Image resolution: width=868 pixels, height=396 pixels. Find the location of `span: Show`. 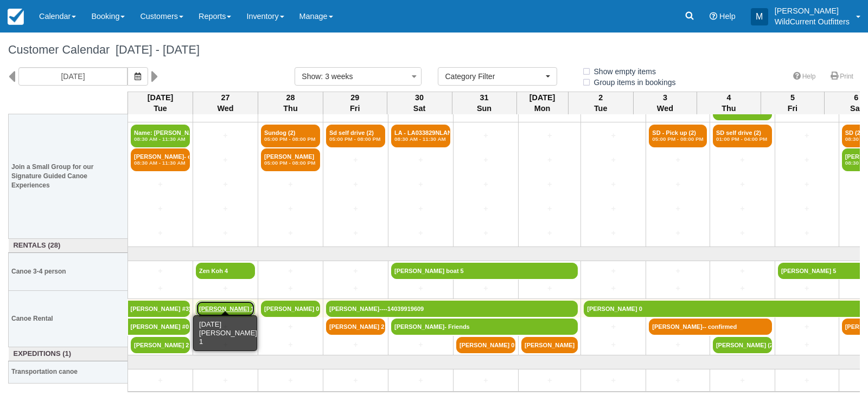

span: Show is located at coordinates (311, 77).